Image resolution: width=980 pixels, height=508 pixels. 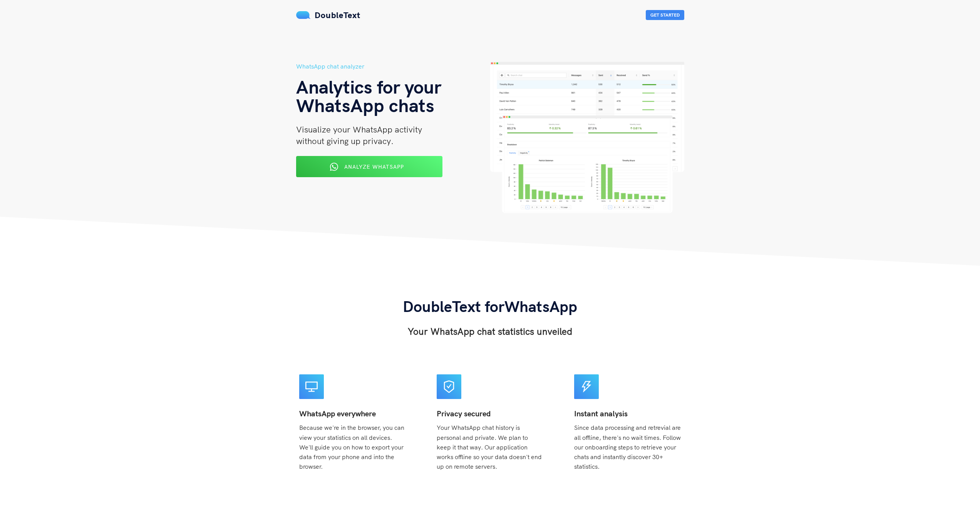 I want to click on span: without giving up privacy., so click(x=345, y=141).